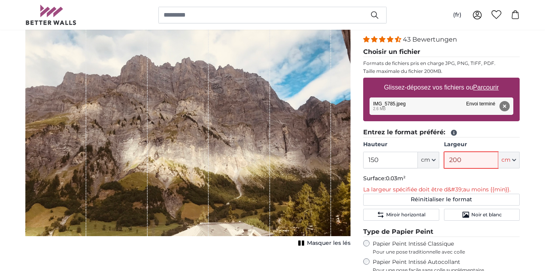 Image resolution: width=545 pixels, height=271 pixels. What do you see at coordinates (446, 252) in the screenshot?
I see `span: Pour une pose traditionnelle avec colle` at bounding box center [446, 252].